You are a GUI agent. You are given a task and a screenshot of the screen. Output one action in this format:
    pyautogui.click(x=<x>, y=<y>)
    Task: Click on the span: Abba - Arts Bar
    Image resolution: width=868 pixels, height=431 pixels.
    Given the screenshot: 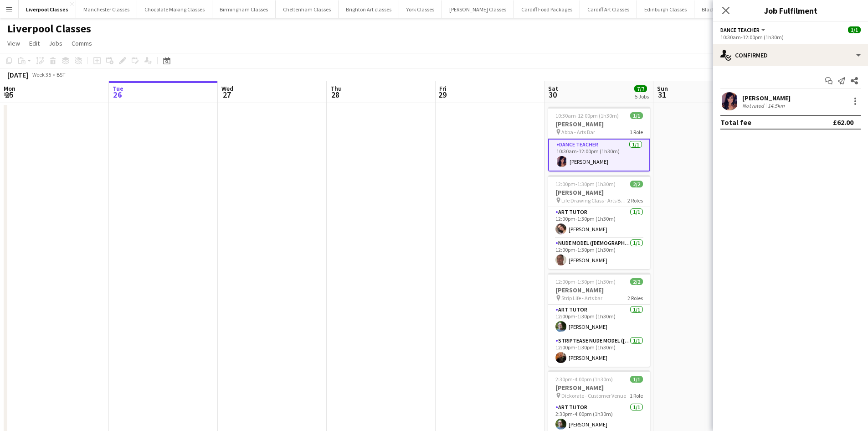 What is the action you would take?
    pyautogui.click(x=578, y=132)
    